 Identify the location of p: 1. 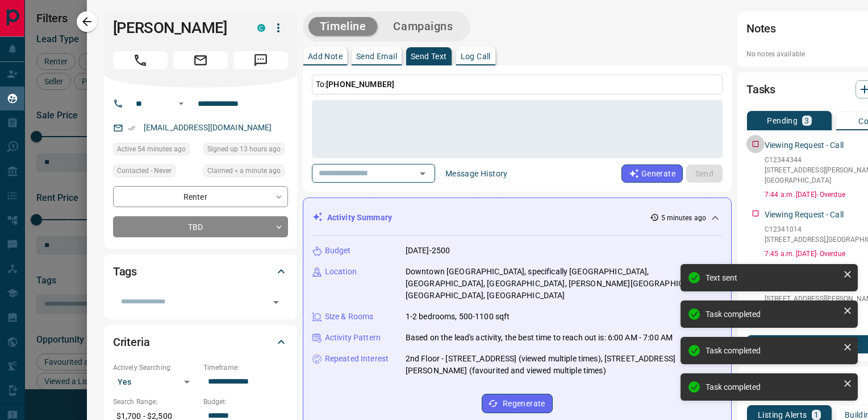
(817, 414).